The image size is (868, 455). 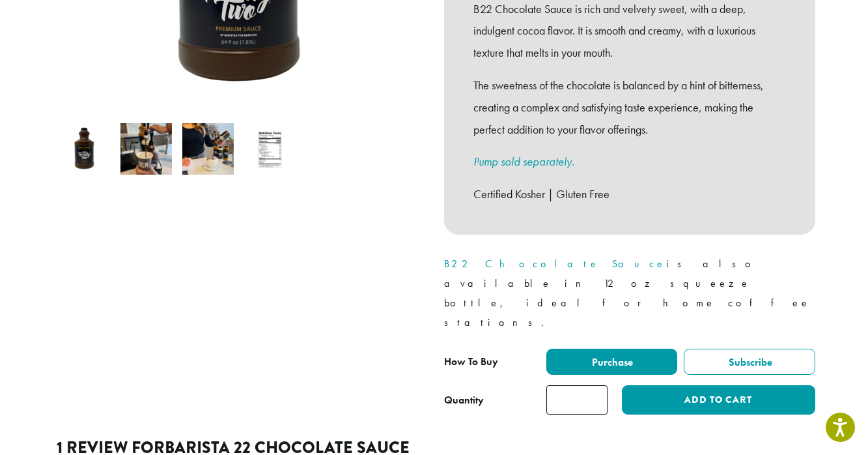 I want to click on img: Barista 22 Chocolate Sauce, so click(x=84, y=149).